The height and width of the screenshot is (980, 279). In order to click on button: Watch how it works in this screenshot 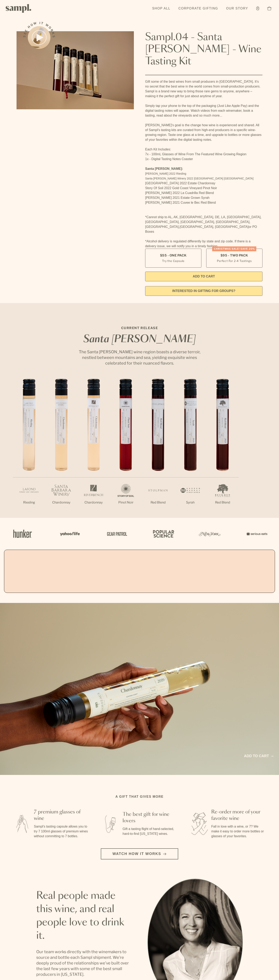, I will do `click(140, 854)`.